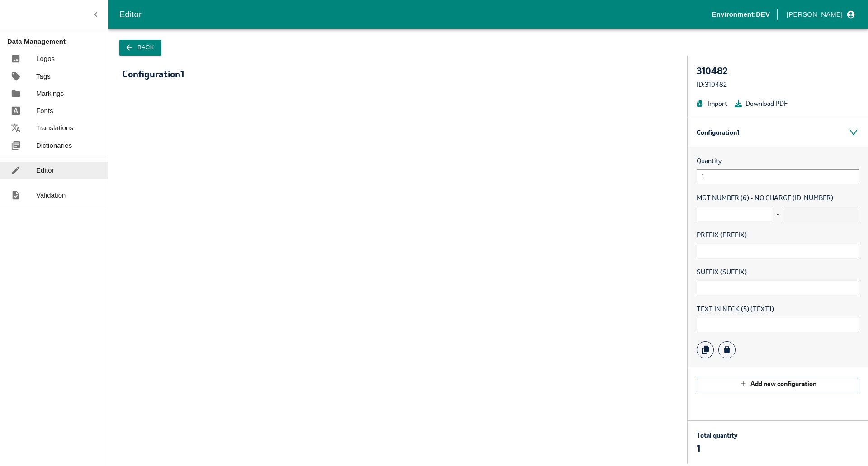 The image size is (868, 466). What do you see at coordinates (716, 449) in the screenshot?
I see `p: 1` at bounding box center [716, 449].